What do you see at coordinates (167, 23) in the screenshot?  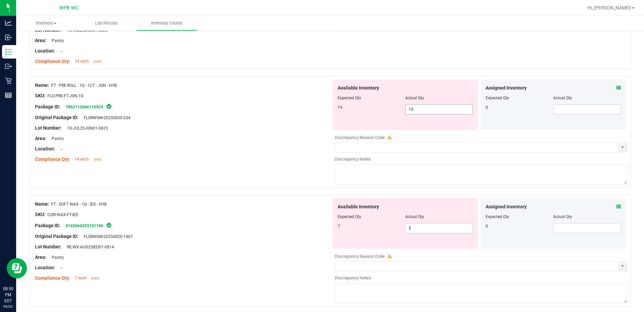 I see `span: Inventory Counts` at bounding box center [167, 23].